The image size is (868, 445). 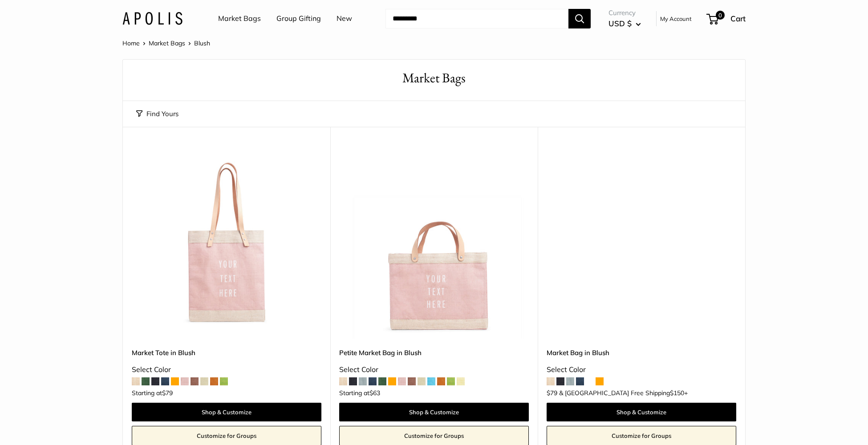 I want to click on button: Search, so click(x=579, y=18).